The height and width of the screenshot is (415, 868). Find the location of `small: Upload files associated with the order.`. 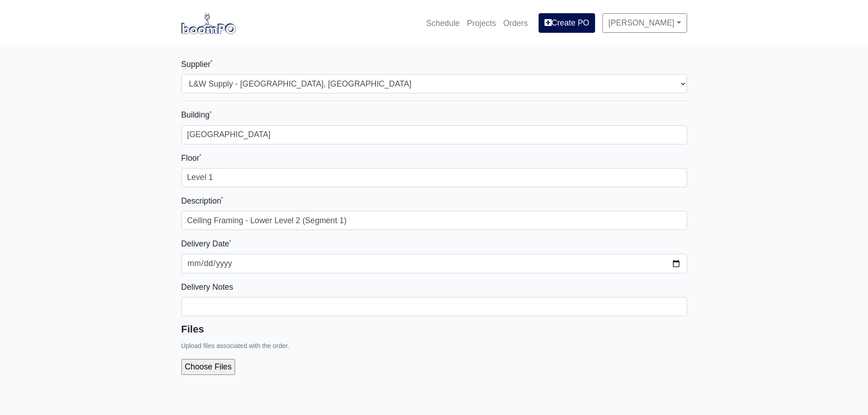

small: Upload files associated with the order. is located at coordinates (235, 345).